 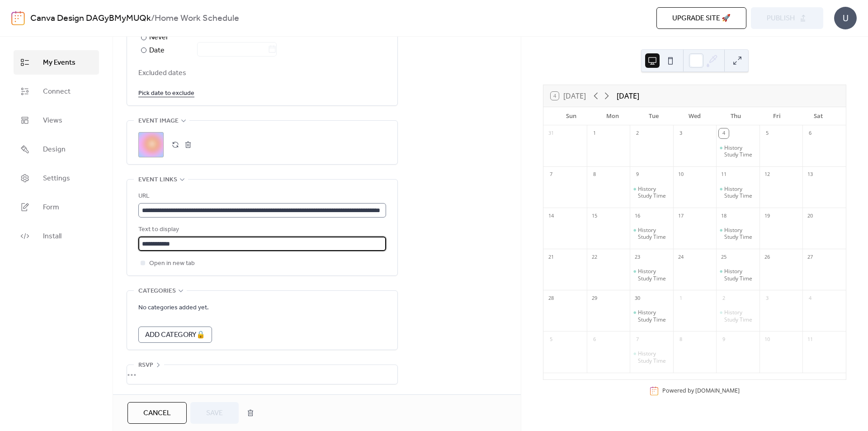 What do you see at coordinates (845, 18) in the screenshot?
I see `div: U` at bounding box center [845, 18].